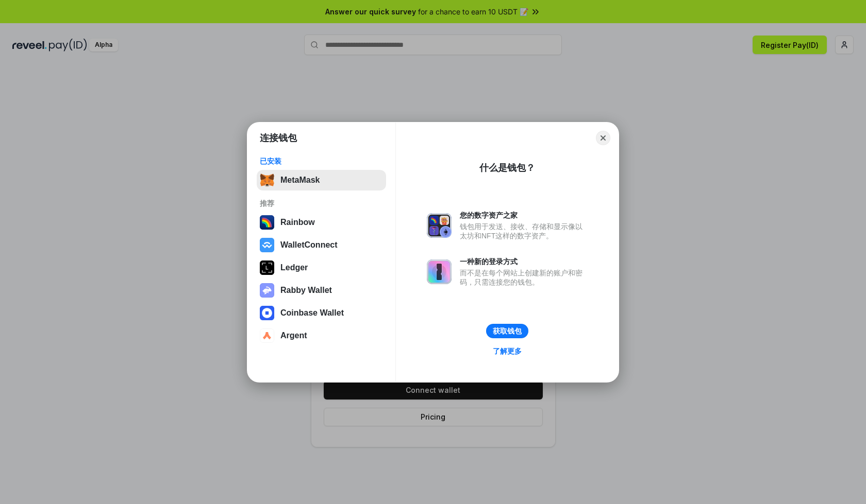 Image resolution: width=866 pixels, height=504 pixels. Describe the element at coordinates (267, 181) in the screenshot. I see `img: svg+xml,%3Csvg%20fill%3D%22none%22%20height%3D%2233%22%20viewBox%3D%220%200%2035%2033%22%20width%...` at that location.